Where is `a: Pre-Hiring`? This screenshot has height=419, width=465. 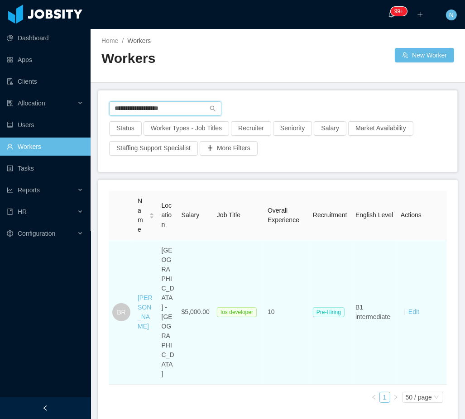 a: Pre-Hiring is located at coordinates (331, 312).